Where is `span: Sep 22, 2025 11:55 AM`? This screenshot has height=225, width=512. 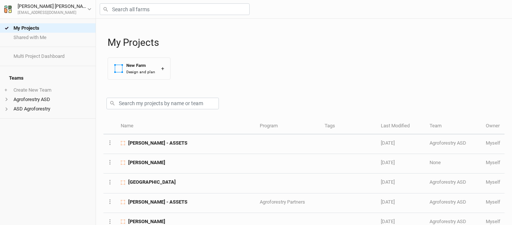 span: Sep 22, 2025 11:55 AM is located at coordinates (388, 162).